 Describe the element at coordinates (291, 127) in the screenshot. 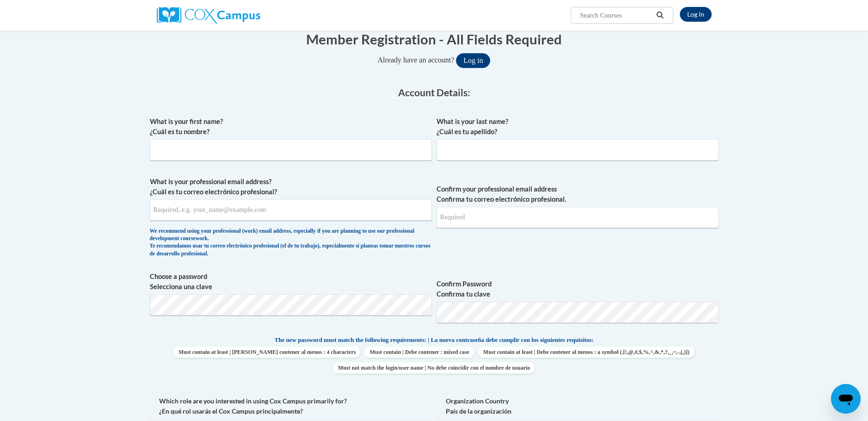

I see `label: What is your first name? ¿Cuál es tu nombre?` at that location.